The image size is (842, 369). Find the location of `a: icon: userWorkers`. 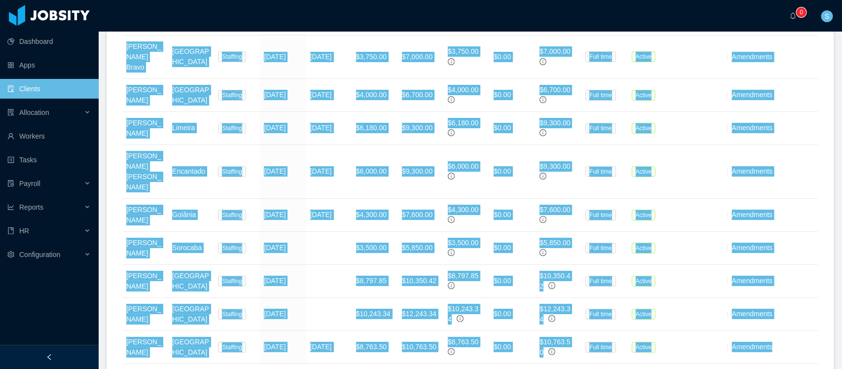

a: icon: userWorkers is located at coordinates (49, 136).